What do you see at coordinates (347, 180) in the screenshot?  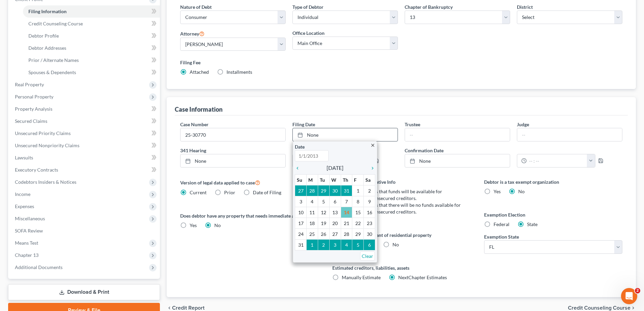 I see `th: Th` at bounding box center [347, 180].